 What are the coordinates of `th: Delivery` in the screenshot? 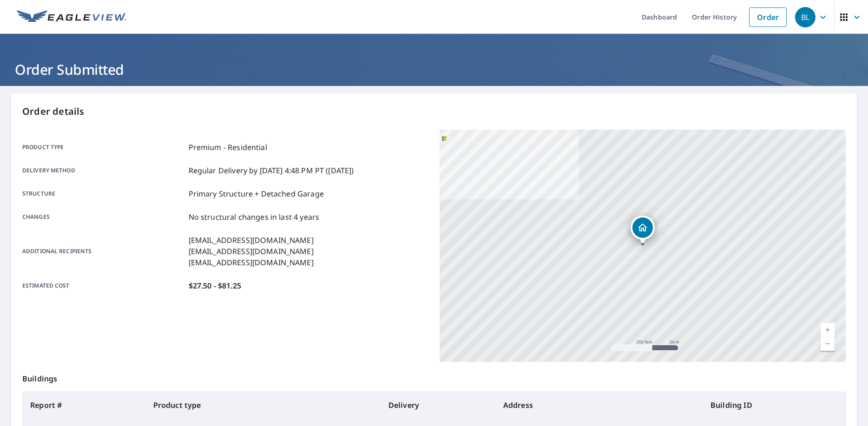 It's located at (438, 405).